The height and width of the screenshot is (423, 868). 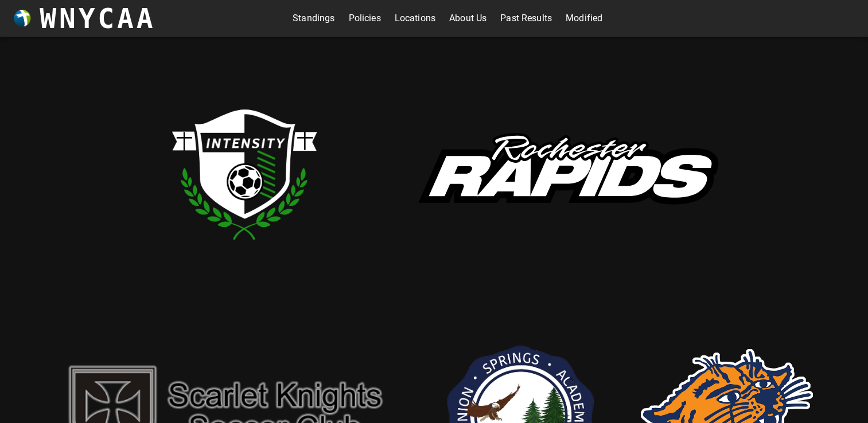 I want to click on img: wnycaaBall.png, so click(x=22, y=18).